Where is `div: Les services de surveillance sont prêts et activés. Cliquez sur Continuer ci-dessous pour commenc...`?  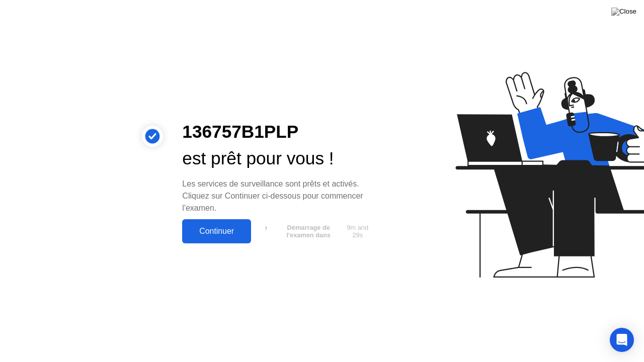
div: Les services de surveillance sont prêts et activés. Cliquez sur Continuer ci-dessous pour commenc... is located at coordinates (278, 196).